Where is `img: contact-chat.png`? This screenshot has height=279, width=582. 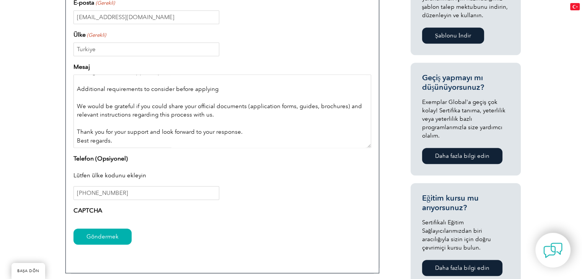 img: contact-chat.png is located at coordinates (553, 251).